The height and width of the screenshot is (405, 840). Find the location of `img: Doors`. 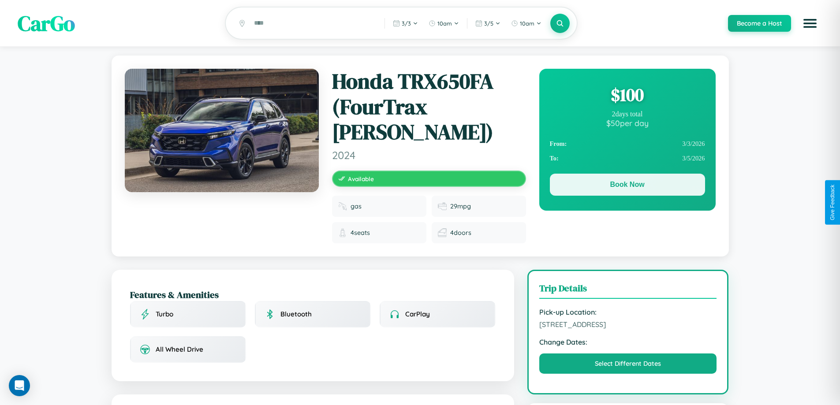

img: Doors is located at coordinates (442, 233).